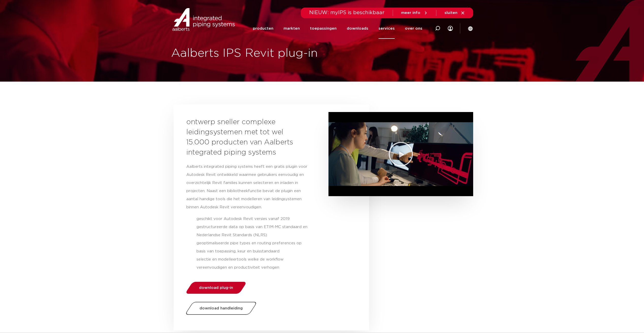  Describe the element at coordinates (455, 13) in the screenshot. I see `a: sluiten` at that location.